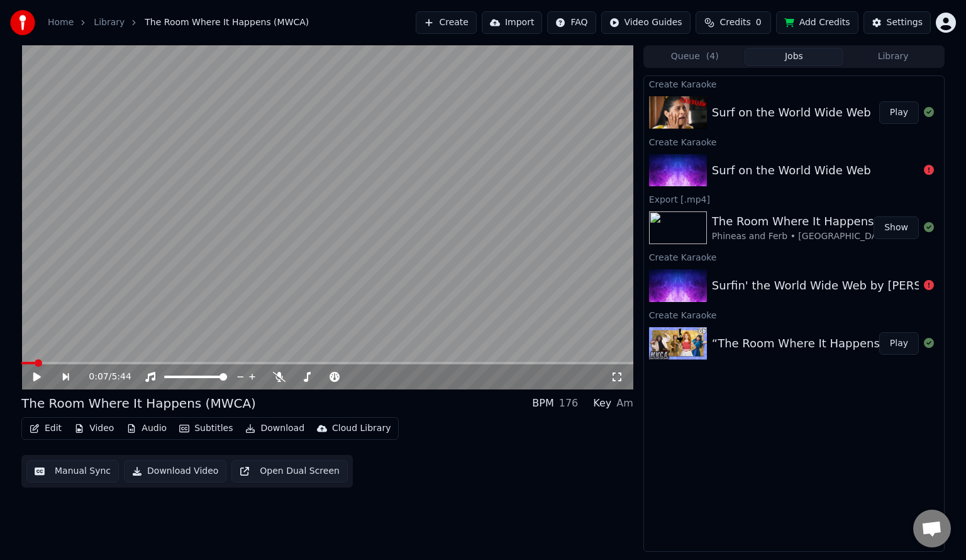  What do you see at coordinates (733, 23) in the screenshot?
I see `button: Credits0` at bounding box center [733, 23].